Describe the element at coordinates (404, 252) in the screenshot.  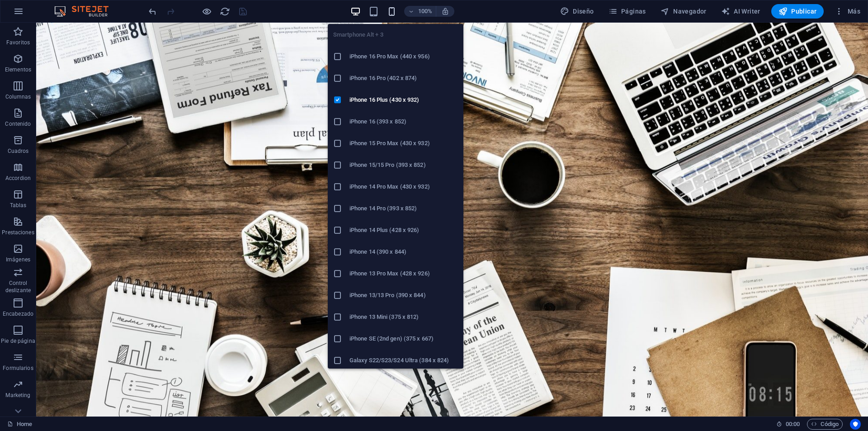
I see `h6: iPhone 14 (390 x 844)` at that location.